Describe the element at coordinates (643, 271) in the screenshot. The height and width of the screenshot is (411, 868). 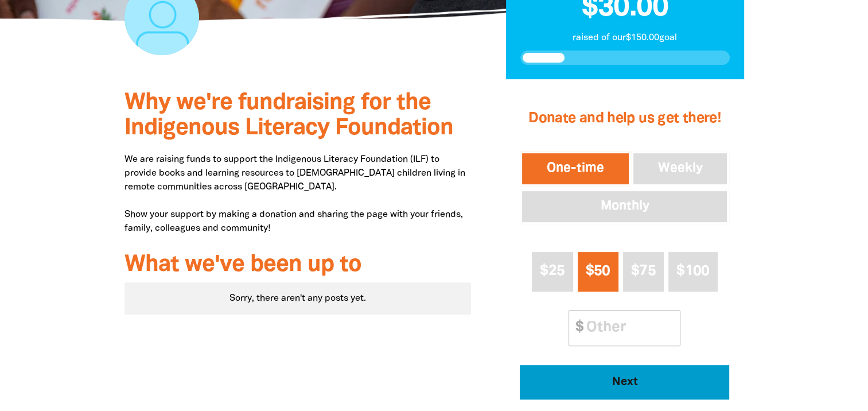
I see `span: $75` at that location.